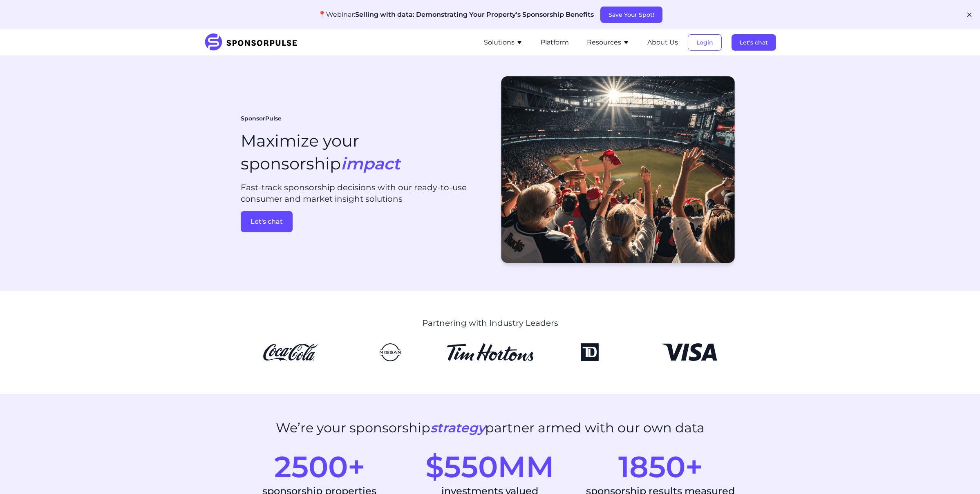  I want to click on a: Platform, so click(555, 42).